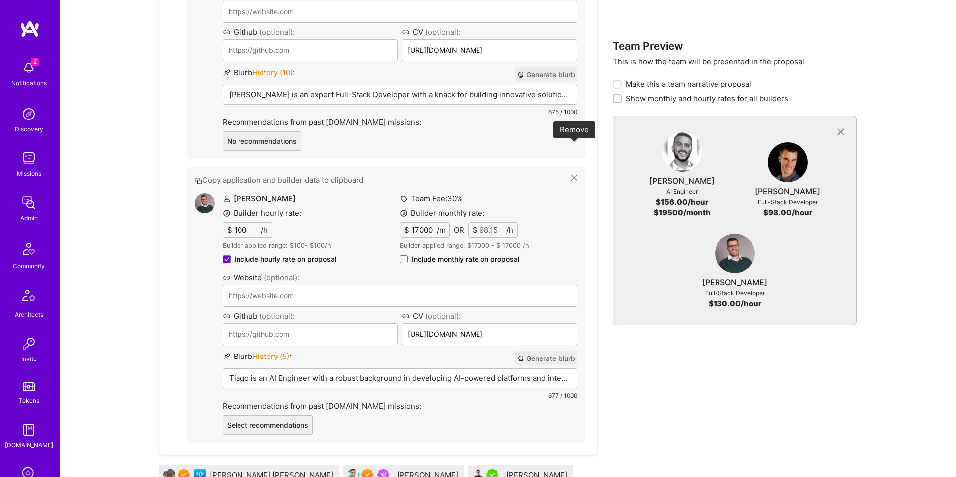 The width and height of the screenshot is (956, 477). What do you see at coordinates (29, 68) in the screenshot?
I see `img: bell` at bounding box center [29, 68].